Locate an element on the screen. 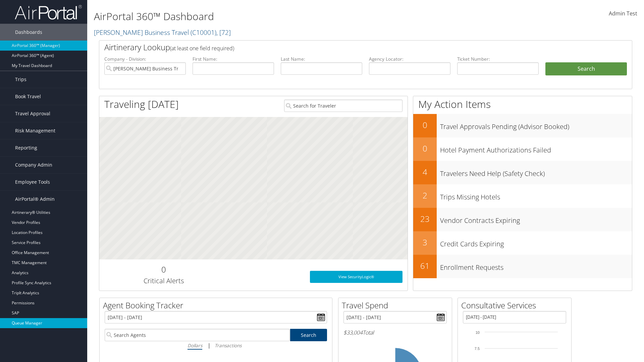  h3: Vendor Contracts Expiring is located at coordinates (536, 219).